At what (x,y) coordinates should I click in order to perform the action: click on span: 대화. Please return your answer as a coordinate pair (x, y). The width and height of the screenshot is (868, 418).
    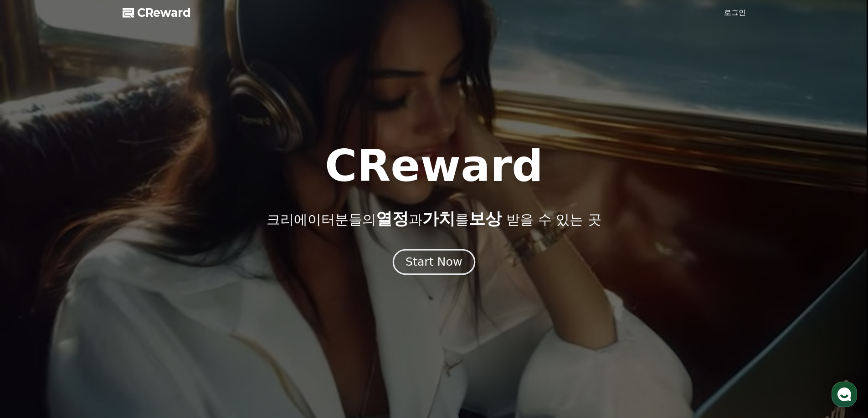
    Looking at the image, I should click on (89, 306).